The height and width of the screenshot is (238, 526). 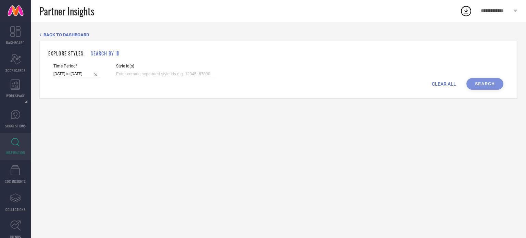 I want to click on span: COLLECTIONS, so click(x=15, y=209).